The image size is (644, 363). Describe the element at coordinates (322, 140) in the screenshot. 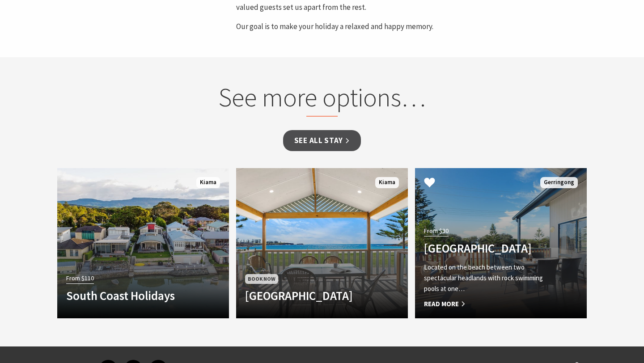

I see `a: See all Stay` at that location.